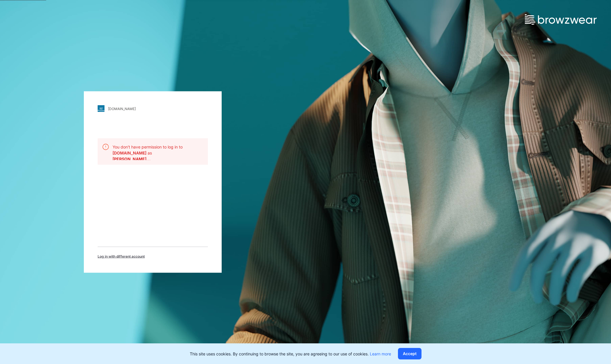  Describe the element at coordinates (561, 19) in the screenshot. I see `img: browzwear-logo.e42bd6dac1945053ebaf764b6aa21510.svg` at that location.